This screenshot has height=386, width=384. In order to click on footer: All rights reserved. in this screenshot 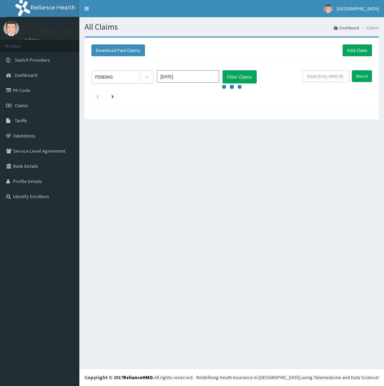, I will do `click(232, 378)`.